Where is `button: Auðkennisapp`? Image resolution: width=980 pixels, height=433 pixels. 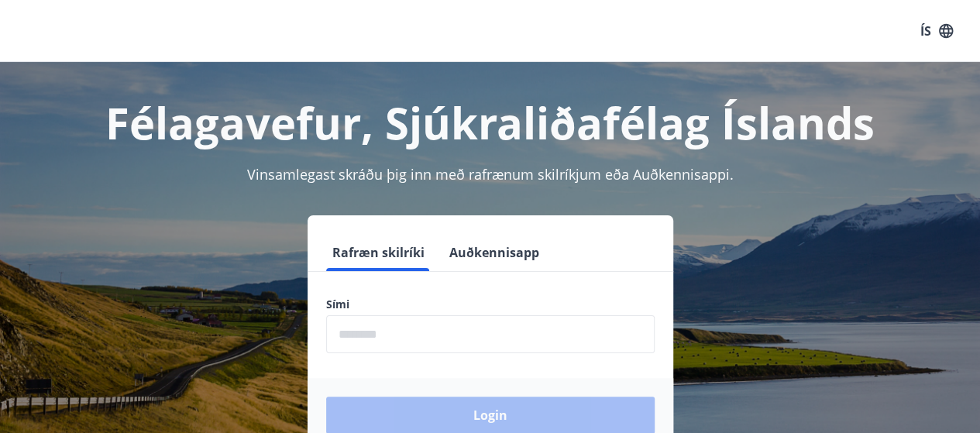 button: Auðkennisapp is located at coordinates (494, 252).